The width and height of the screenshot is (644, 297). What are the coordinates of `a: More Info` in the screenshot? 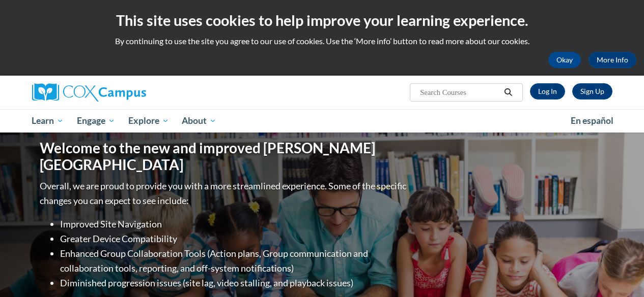 It's located at (612, 60).